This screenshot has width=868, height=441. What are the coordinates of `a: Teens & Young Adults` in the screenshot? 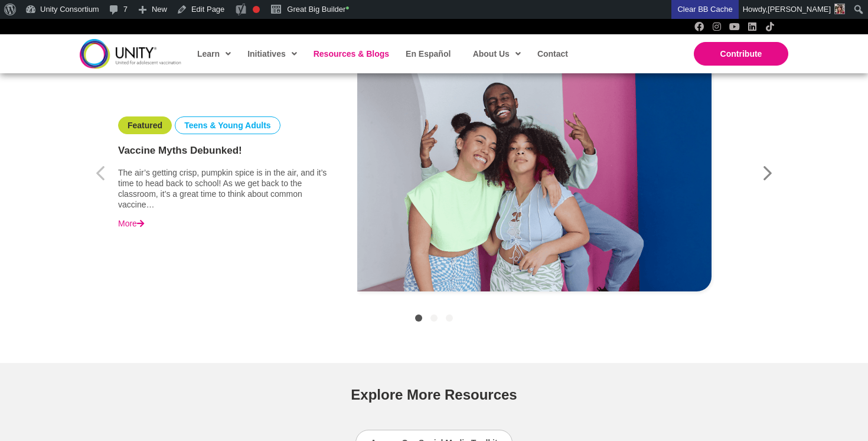 It's located at (227, 125).